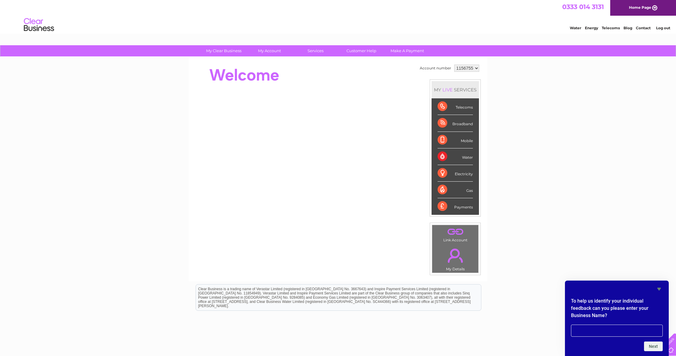 The image size is (676, 356). I want to click on div: MY SERVICES, so click(455, 90).